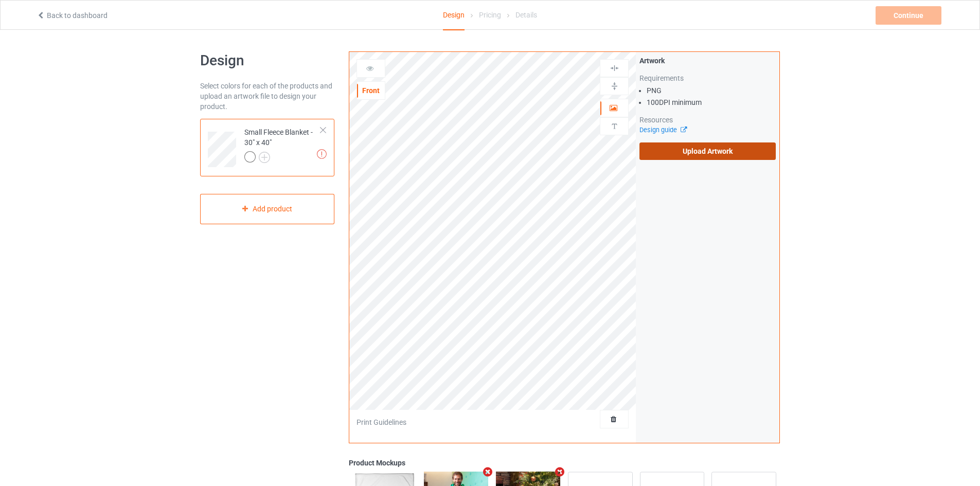 This screenshot has width=980, height=486. Describe the element at coordinates (490, 15) in the screenshot. I see `div: Pricing` at that location.